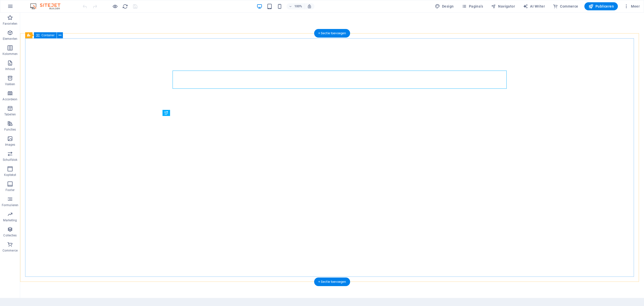 The height and width of the screenshot is (306, 644). I want to click on button: Commerce, so click(566, 6).